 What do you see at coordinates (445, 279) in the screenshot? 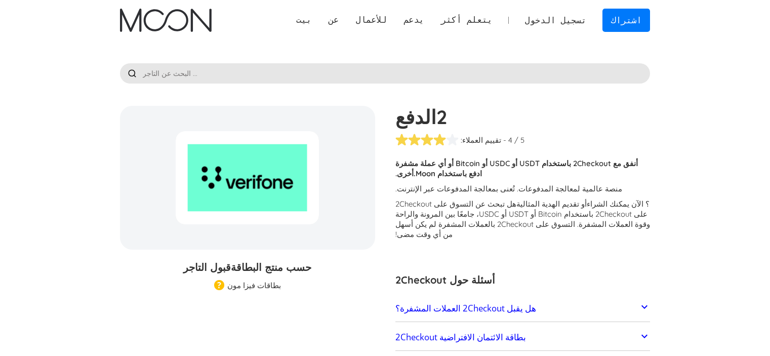
I see `font: أسئلة حول 2Checkout` at bounding box center [445, 279].